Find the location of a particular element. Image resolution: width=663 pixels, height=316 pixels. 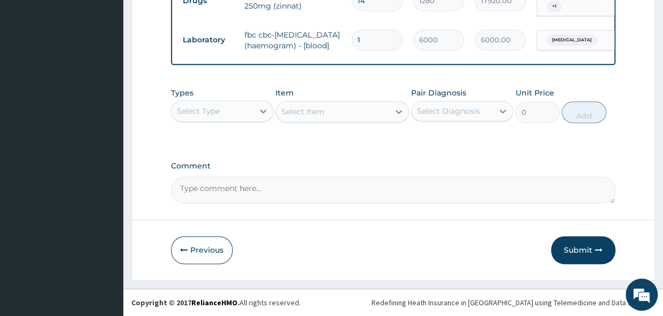

div: Minimize live chat window is located at coordinates (189, 18).